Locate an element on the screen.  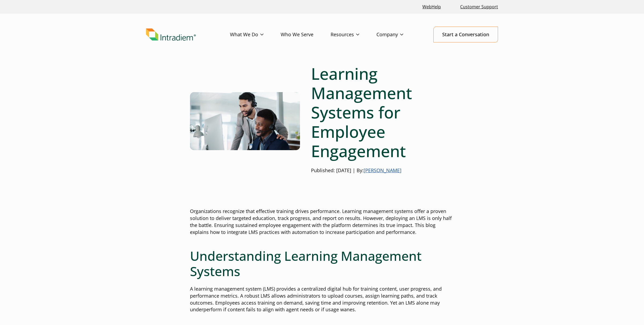
a: Resources is located at coordinates (353, 35).